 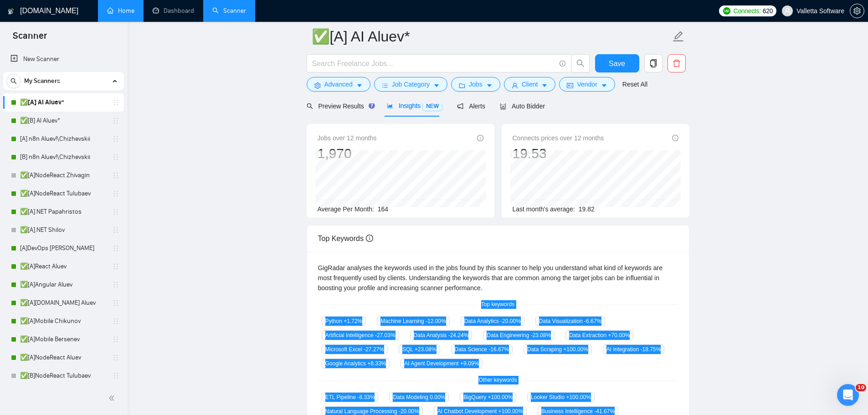 What do you see at coordinates (677, 63) in the screenshot?
I see `button: delete` at bounding box center [677, 63].